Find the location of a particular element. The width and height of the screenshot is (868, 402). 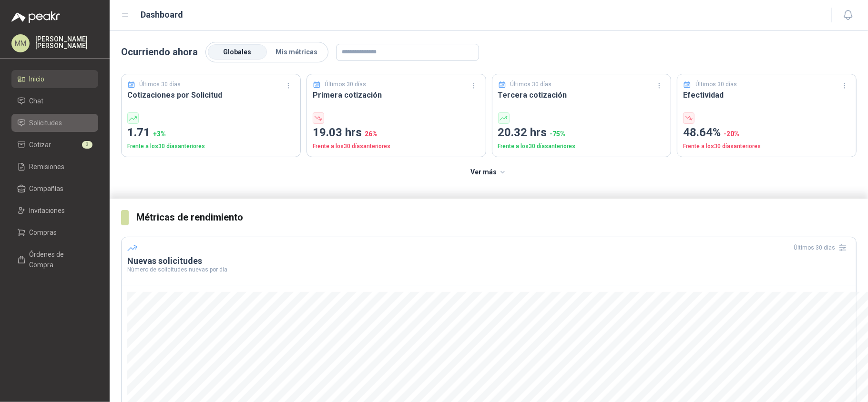

div: Últimos 30 días is located at coordinates (822, 248).